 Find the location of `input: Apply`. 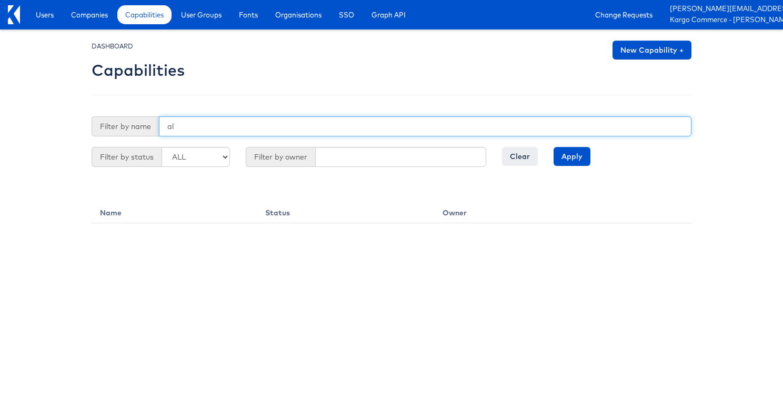

input: Apply is located at coordinates (572, 156).